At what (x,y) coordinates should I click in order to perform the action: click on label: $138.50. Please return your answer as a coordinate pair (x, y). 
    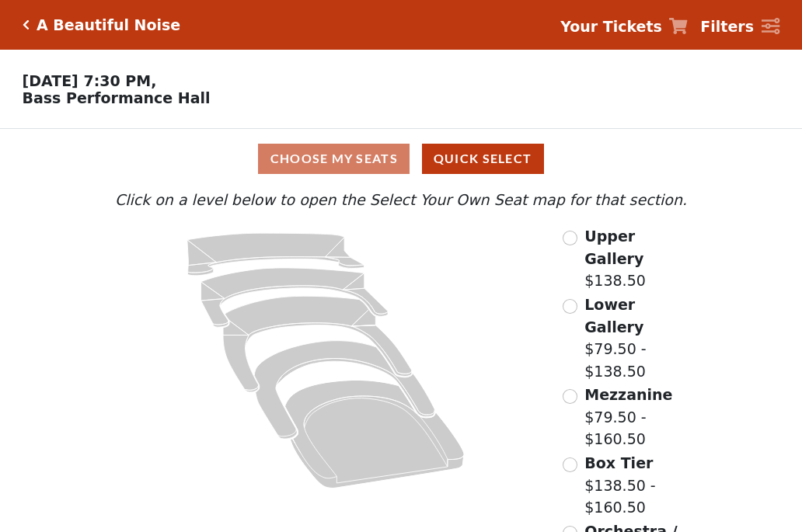
    Looking at the image, I should click on (637, 259).